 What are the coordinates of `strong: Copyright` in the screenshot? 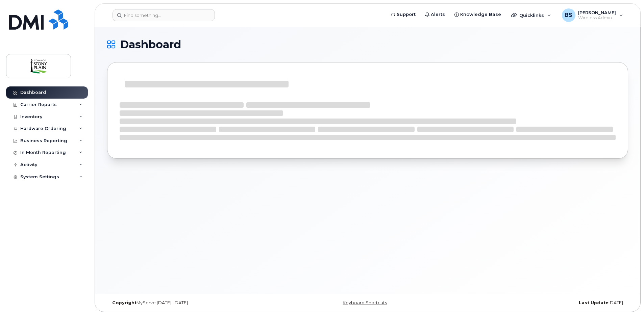 It's located at (124, 303).